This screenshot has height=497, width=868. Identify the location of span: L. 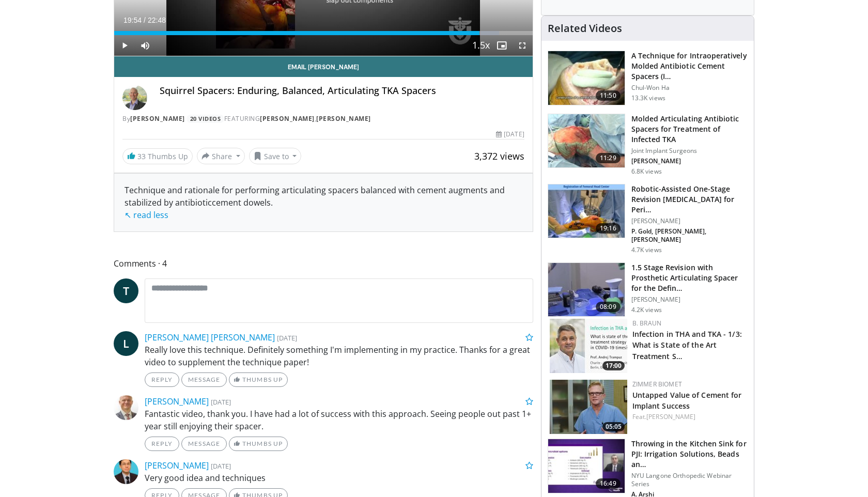
(126, 343).